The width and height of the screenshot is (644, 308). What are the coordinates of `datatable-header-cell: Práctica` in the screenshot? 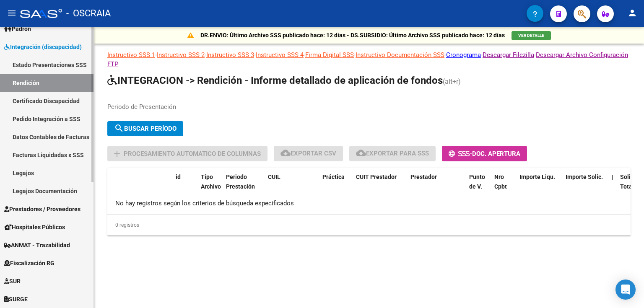 It's located at (336, 187).